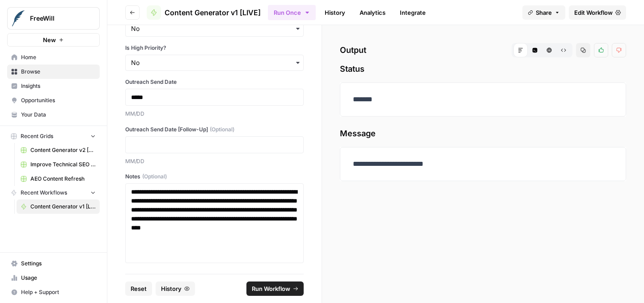 The width and height of the screenshot is (644, 303). Describe the element at coordinates (139, 288) in the screenshot. I see `button: Reset` at that location.